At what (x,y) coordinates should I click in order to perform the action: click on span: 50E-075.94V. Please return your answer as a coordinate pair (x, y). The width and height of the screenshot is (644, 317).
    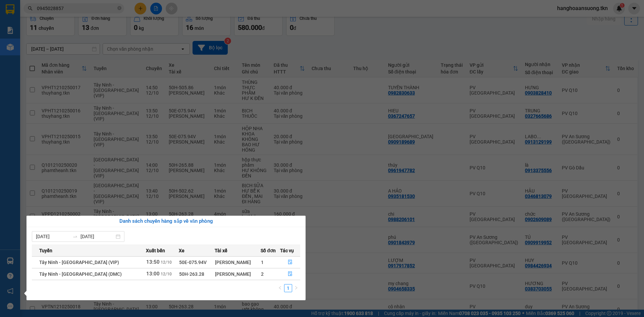
    Looking at the image, I should click on (193, 262).